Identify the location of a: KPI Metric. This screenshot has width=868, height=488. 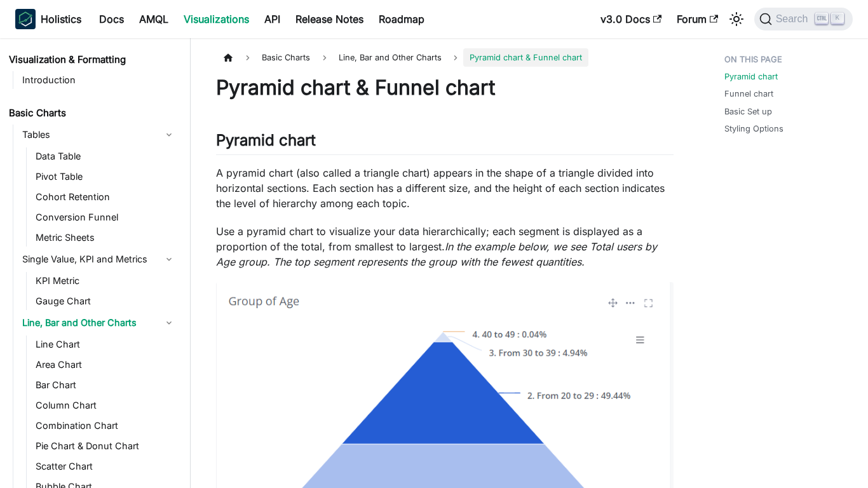
(106, 281).